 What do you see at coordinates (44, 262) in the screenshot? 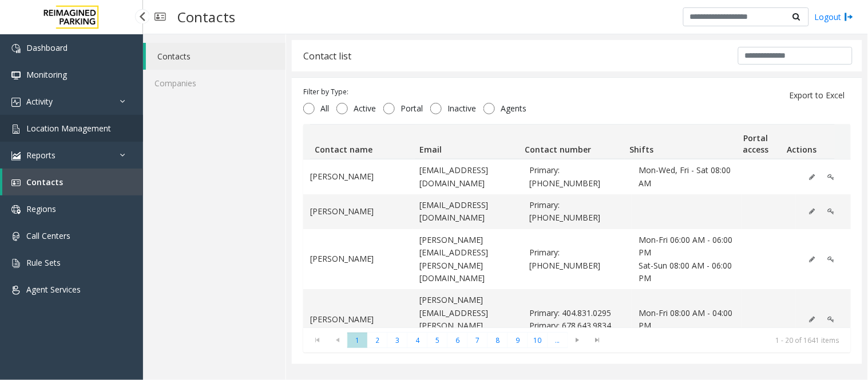
I see `span: Rule Sets` at bounding box center [44, 262].